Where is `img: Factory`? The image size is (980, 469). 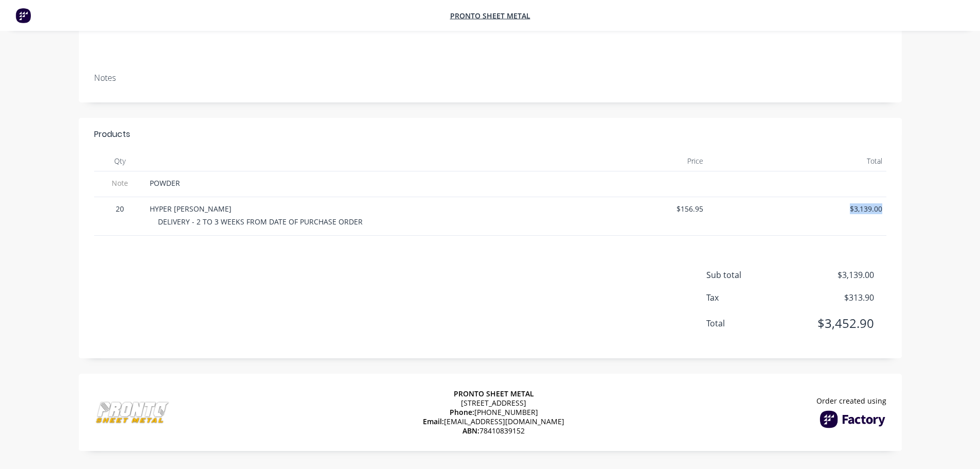 img: Factory is located at coordinates (23, 16).